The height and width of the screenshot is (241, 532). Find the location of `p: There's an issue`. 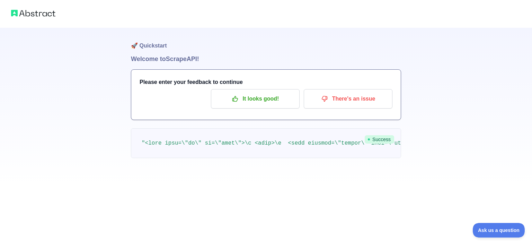

p: There's an issue is located at coordinates (348, 99).